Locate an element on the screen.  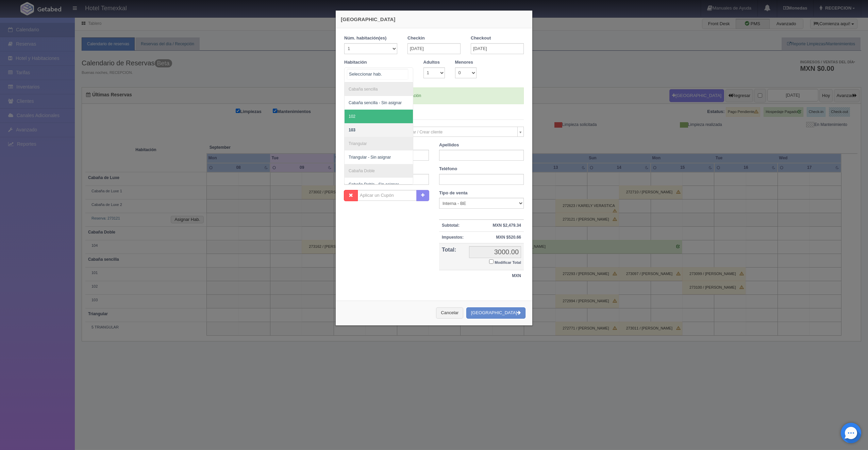
label: Tipo de venta is located at coordinates (453, 193).